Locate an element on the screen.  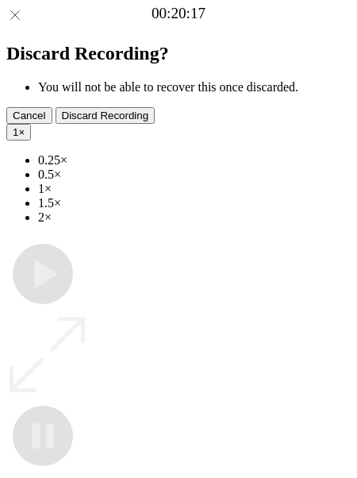
button: 1× is located at coordinates (18, 132).